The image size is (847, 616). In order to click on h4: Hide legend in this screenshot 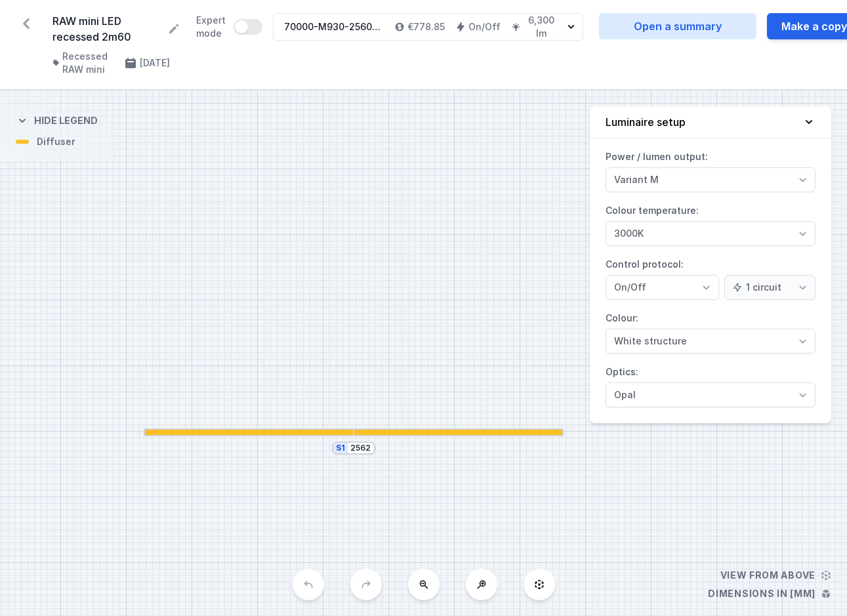, I will do `click(66, 121)`.